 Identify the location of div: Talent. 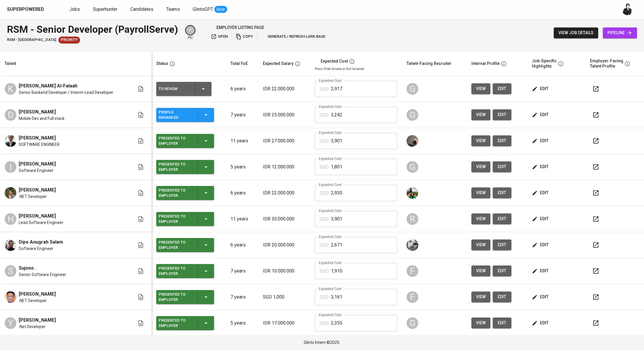
(10, 64).